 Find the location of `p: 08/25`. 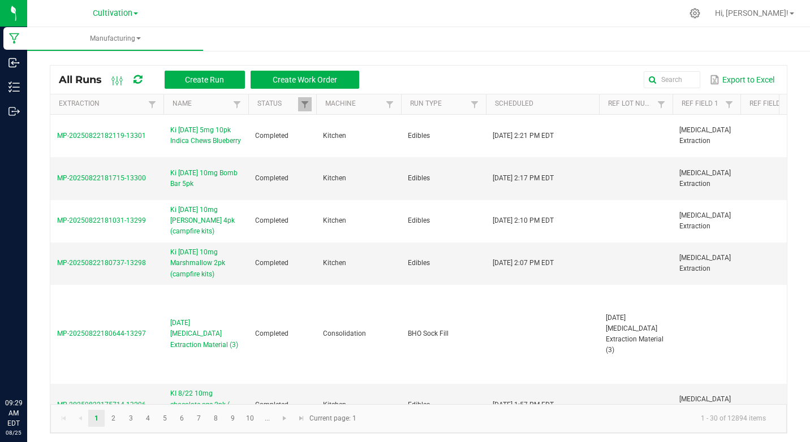

p: 08/25 is located at coordinates (14, 432).